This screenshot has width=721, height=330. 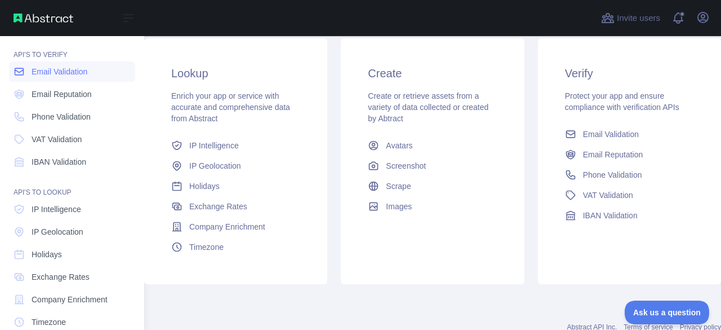 I want to click on a: Images, so click(x=432, y=206).